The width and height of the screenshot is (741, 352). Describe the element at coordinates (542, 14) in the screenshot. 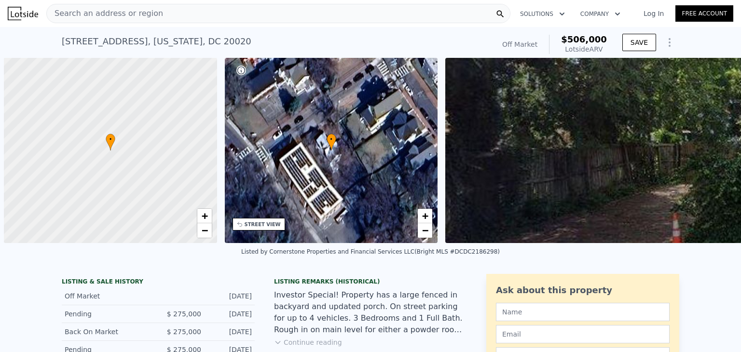

I see `button: Solutions` at that location.